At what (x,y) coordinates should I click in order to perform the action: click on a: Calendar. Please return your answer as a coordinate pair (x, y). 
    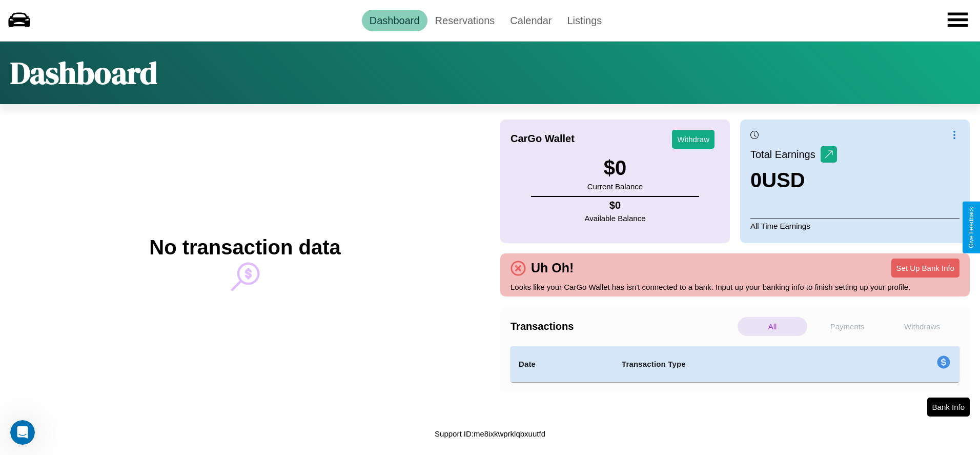
    Looking at the image, I should click on (531, 21).